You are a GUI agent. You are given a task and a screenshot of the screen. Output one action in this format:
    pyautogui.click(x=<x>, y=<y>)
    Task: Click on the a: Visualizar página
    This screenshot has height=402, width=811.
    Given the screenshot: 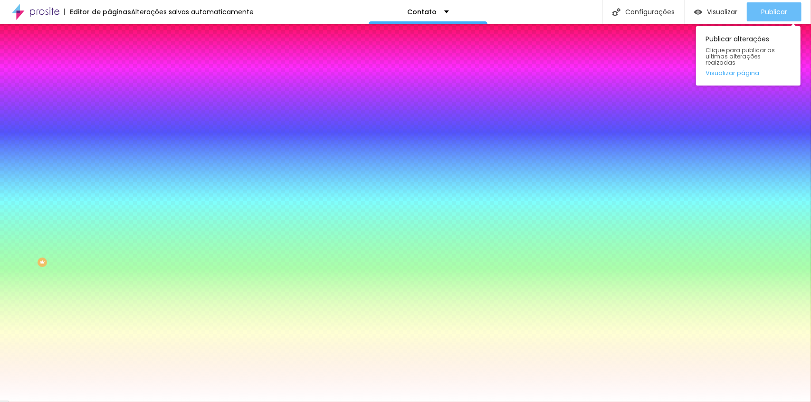 What is the action you would take?
    pyautogui.click(x=749, y=73)
    